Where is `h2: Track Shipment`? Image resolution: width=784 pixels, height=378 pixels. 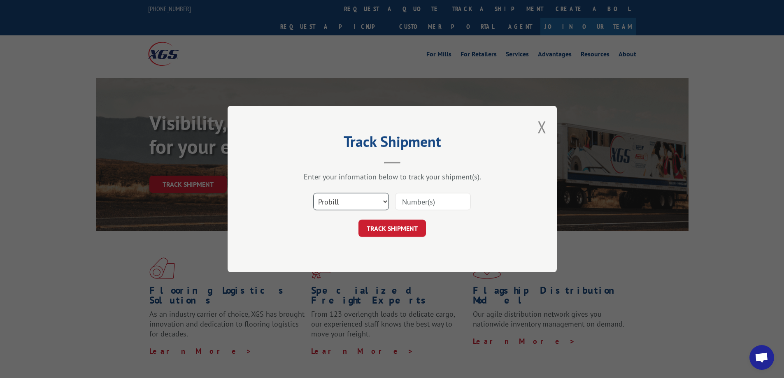
h2: Track Shipment is located at coordinates (392, 144).